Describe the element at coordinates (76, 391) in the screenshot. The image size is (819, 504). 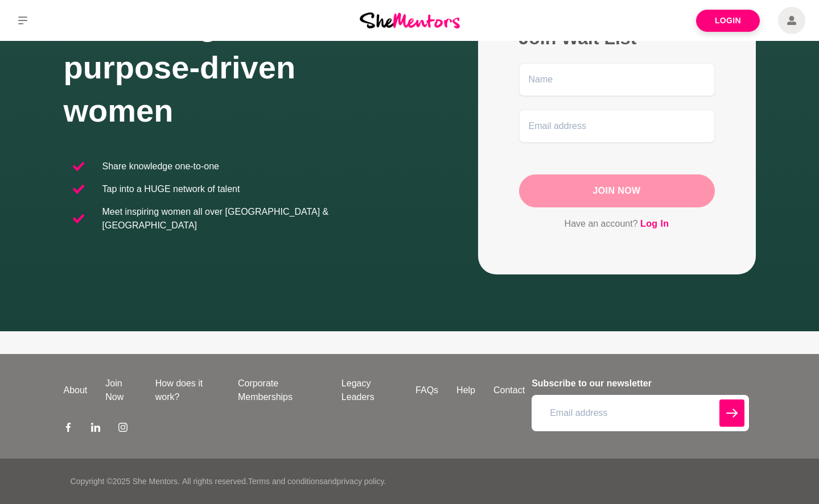
I see `a: About` at that location.